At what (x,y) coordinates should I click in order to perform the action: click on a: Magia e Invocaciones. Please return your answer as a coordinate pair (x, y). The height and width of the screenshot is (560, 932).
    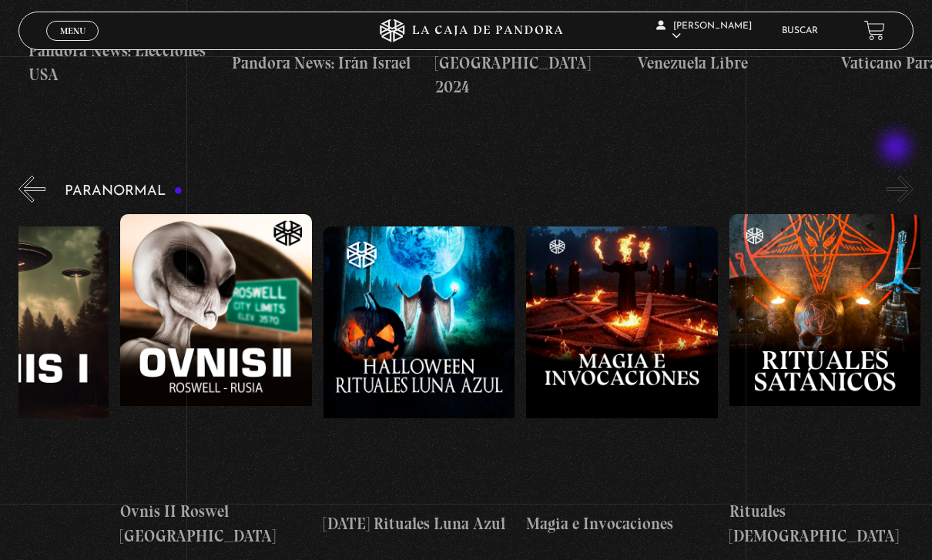
    Looking at the image, I should click on (622, 380).